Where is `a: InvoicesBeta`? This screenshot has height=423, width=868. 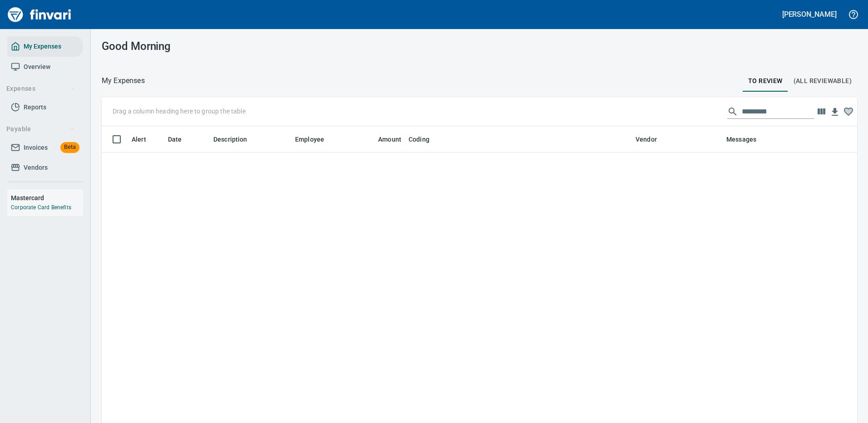 a: InvoicesBeta is located at coordinates (45, 148).